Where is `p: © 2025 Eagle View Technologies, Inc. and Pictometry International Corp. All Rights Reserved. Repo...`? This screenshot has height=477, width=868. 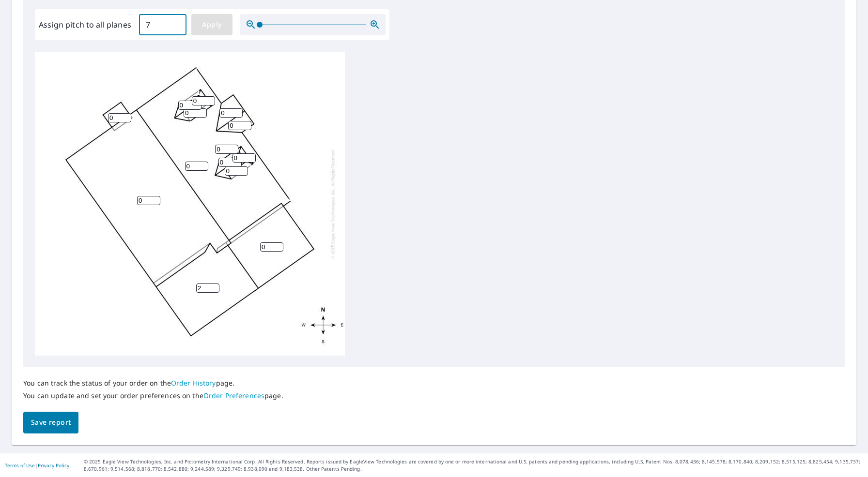 p: © 2025 Eagle View Technologies, Inc. and Pictometry International Corp. All Rights Reserved. Repo... is located at coordinates (474, 465).